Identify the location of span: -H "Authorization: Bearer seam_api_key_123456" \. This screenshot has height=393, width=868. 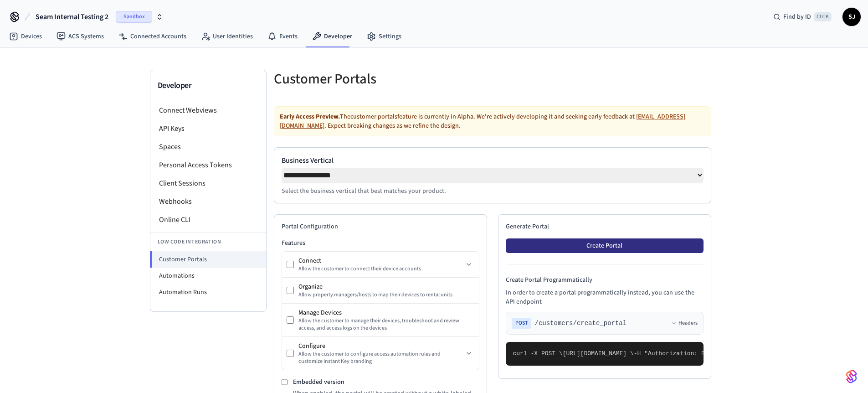
(719, 353).